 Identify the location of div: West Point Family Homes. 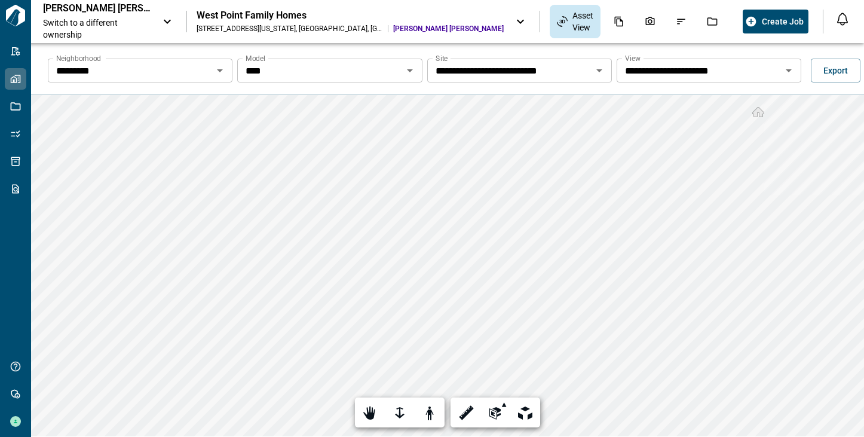
(350, 16).